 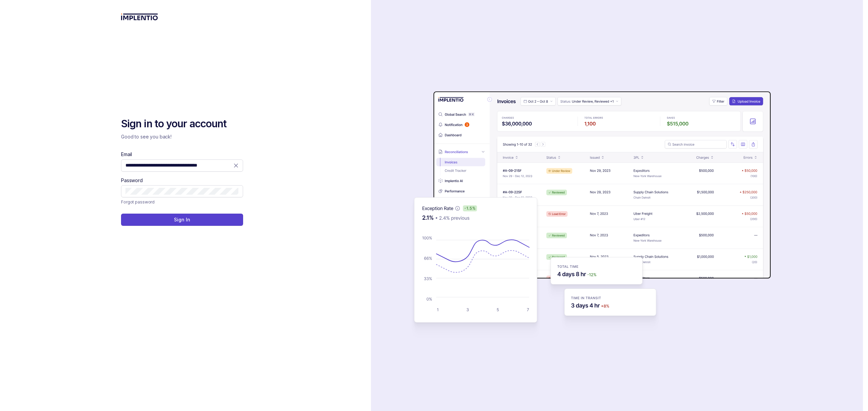 I want to click on a: Link Forgot password, so click(x=138, y=202).